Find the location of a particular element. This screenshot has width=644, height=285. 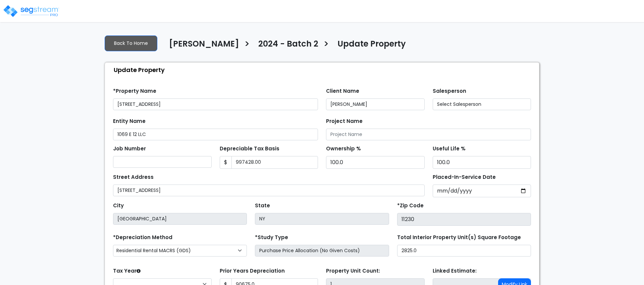

input: Project Name is located at coordinates (428, 134).